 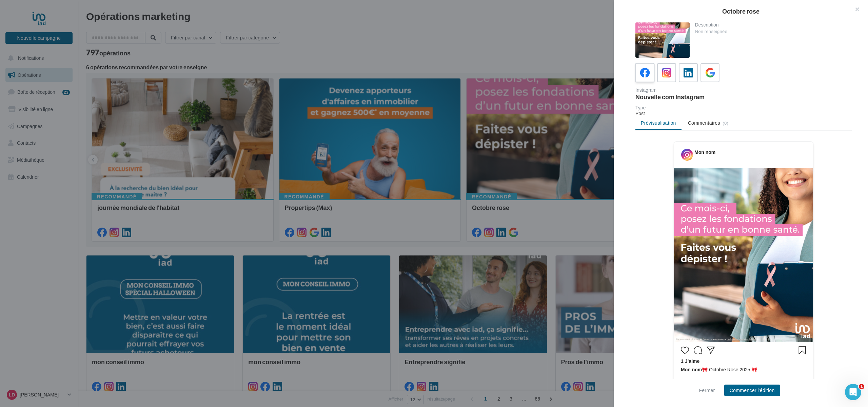 What do you see at coordinates (725, 123) in the screenshot?
I see `span: (0)` at bounding box center [725, 123].